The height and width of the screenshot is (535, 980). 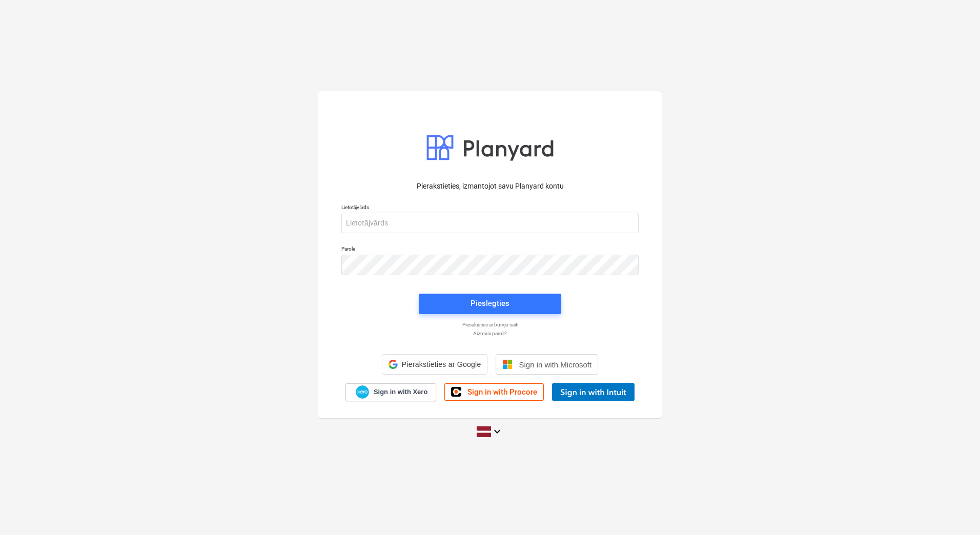 I want to click on span: Pierakstieties ar Google, so click(x=441, y=365).